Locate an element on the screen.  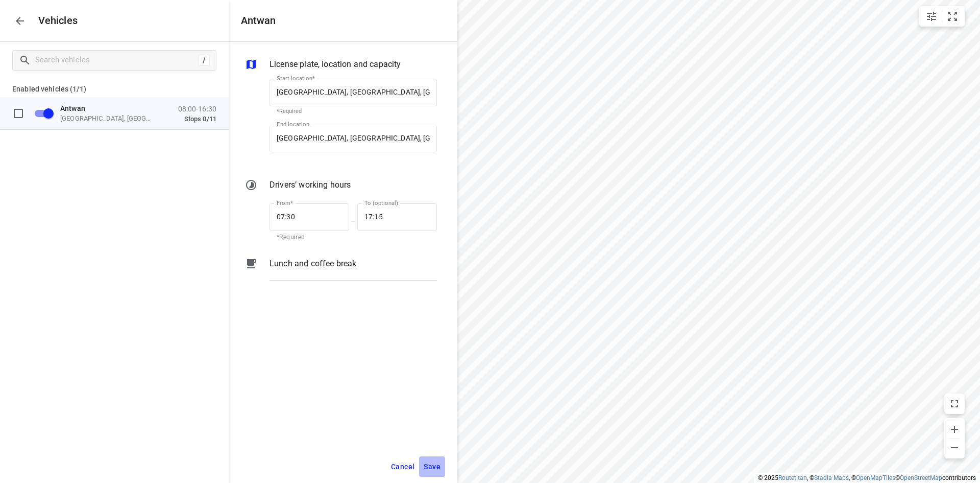
a: OpenStreetMap is located at coordinates (921, 478).